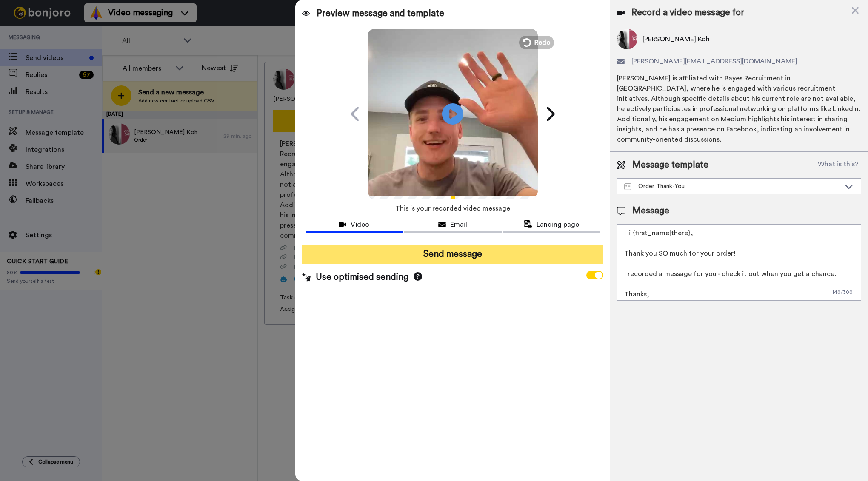  Describe the element at coordinates (732, 186) in the screenshot. I see `div: Order Thank-You` at that location.